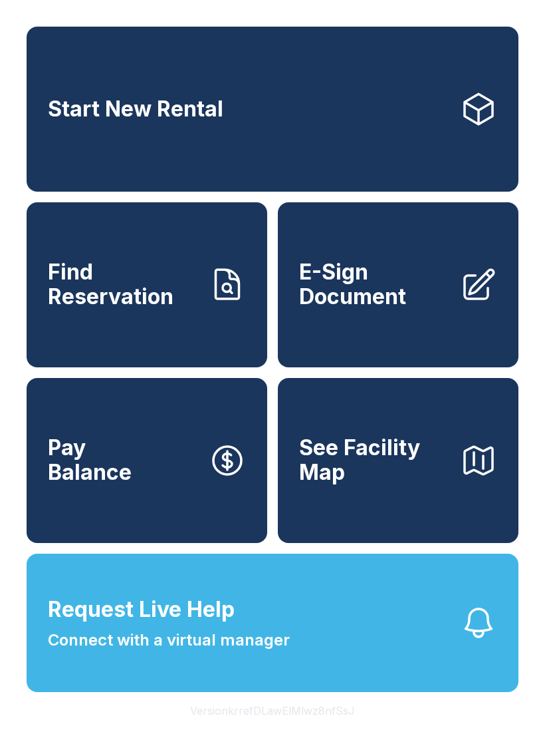 The height and width of the screenshot is (756, 545). I want to click on a: Find Reservation, so click(147, 285).